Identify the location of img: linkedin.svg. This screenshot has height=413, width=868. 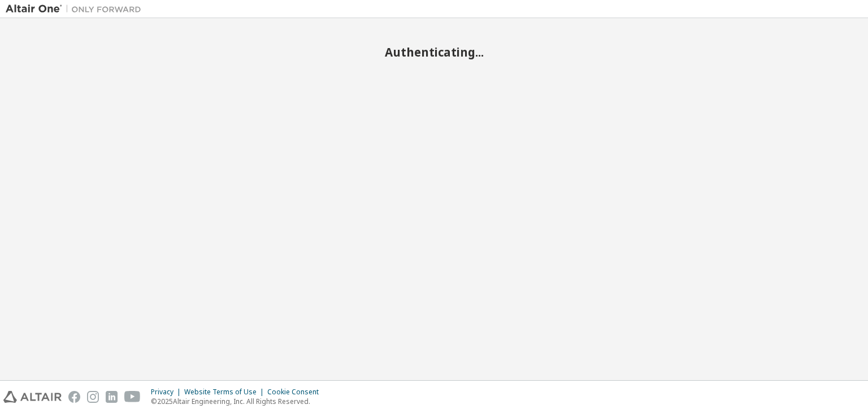
(112, 396).